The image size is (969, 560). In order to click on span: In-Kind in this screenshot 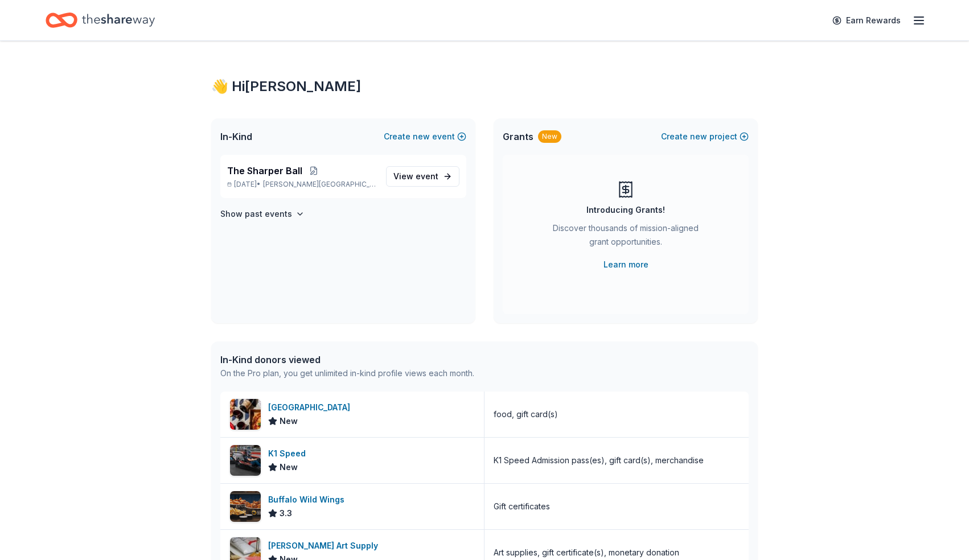, I will do `click(236, 137)`.